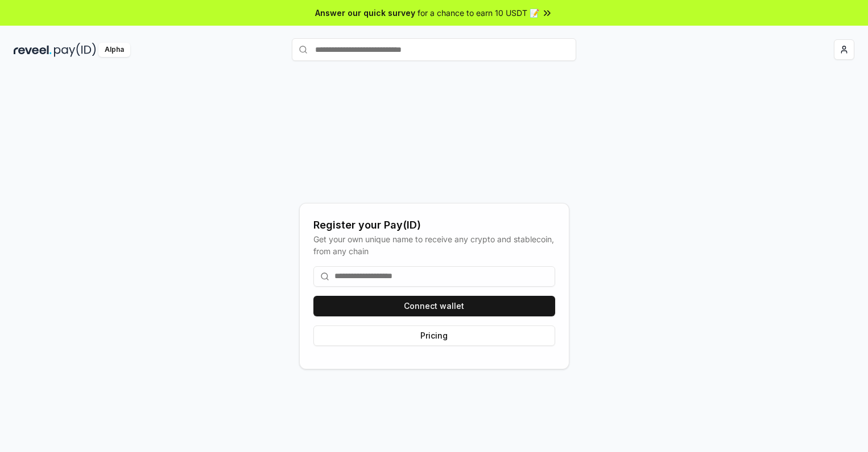  I want to click on span: for a chance to earn 10 USDT 📝, so click(479, 13).